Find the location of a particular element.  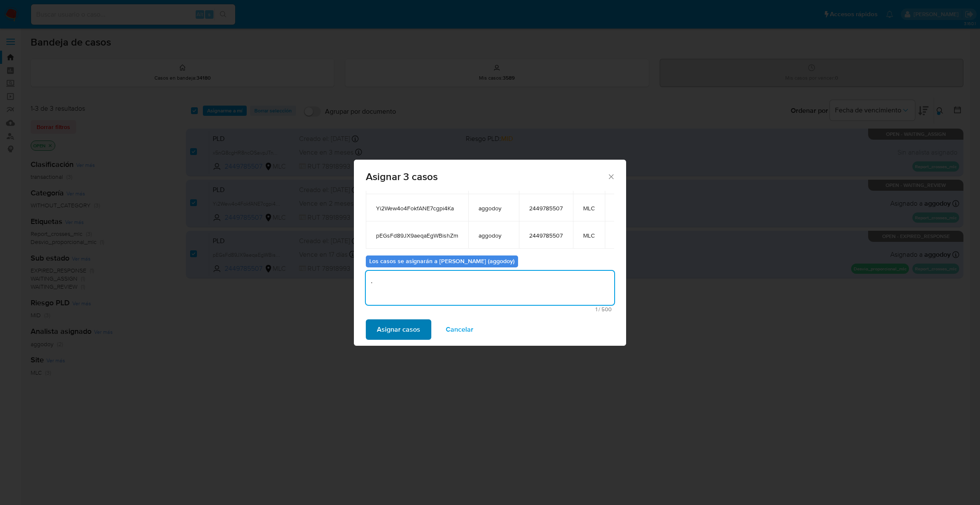

div: assign-modal is located at coordinates (490, 253).